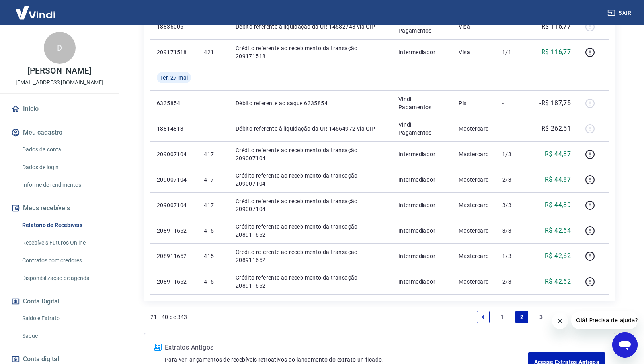  What do you see at coordinates (60, 208) in the screenshot?
I see `button: Meus recebíveis` at bounding box center [60, 208].